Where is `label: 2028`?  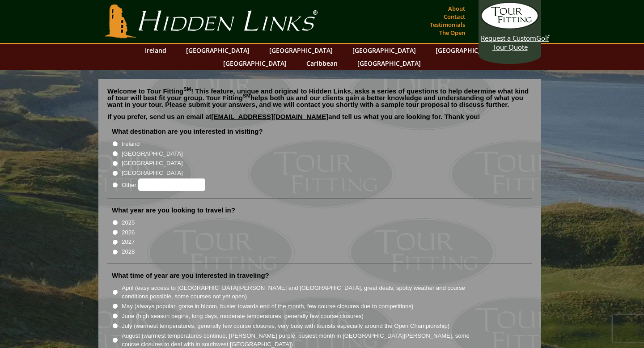 label: 2028 is located at coordinates (128, 252).